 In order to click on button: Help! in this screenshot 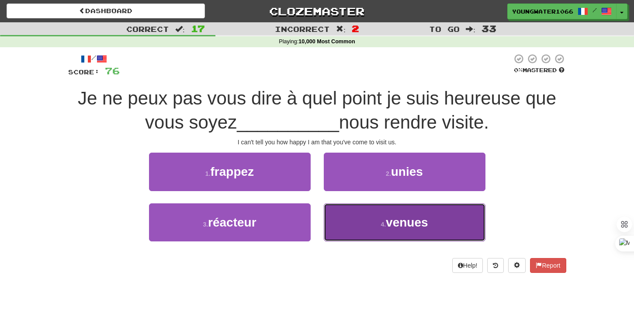, I will do `click(467, 265)`.